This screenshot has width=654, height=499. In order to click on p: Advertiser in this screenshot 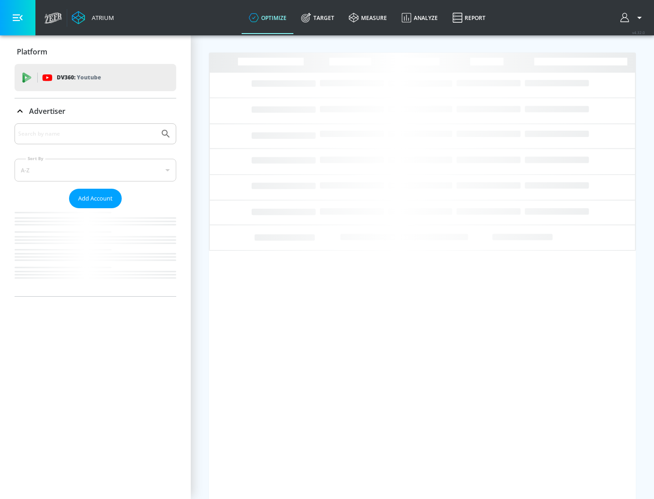, I will do `click(47, 111)`.